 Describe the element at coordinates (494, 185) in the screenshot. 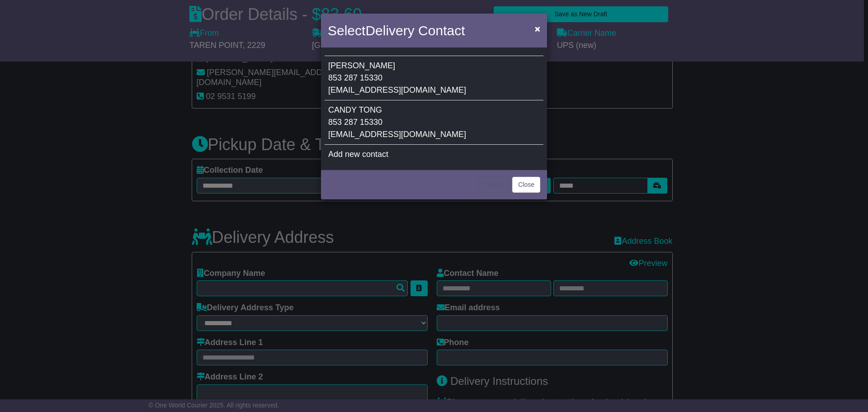

I see `button: < Back` at that location.